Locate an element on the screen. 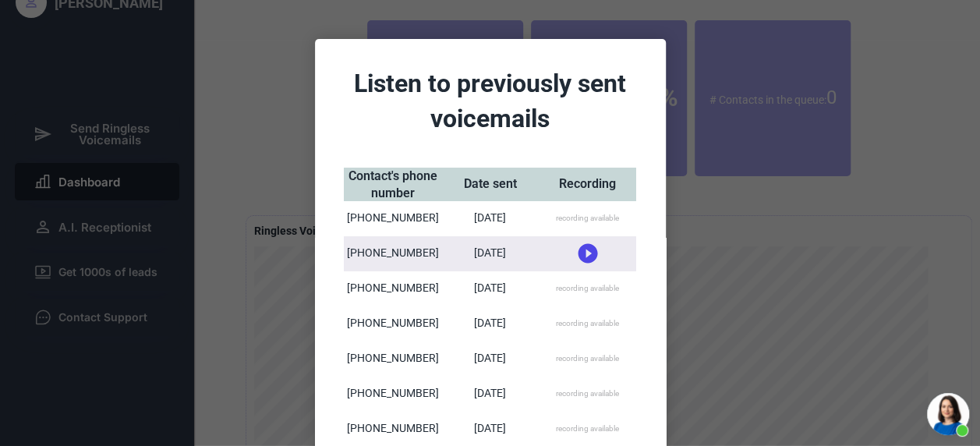 The image size is (980, 446). div: Open chat is located at coordinates (948, 414).